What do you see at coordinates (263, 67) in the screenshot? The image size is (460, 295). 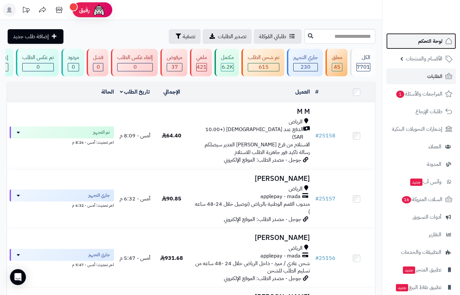 I see `div: 615` at bounding box center [263, 67].